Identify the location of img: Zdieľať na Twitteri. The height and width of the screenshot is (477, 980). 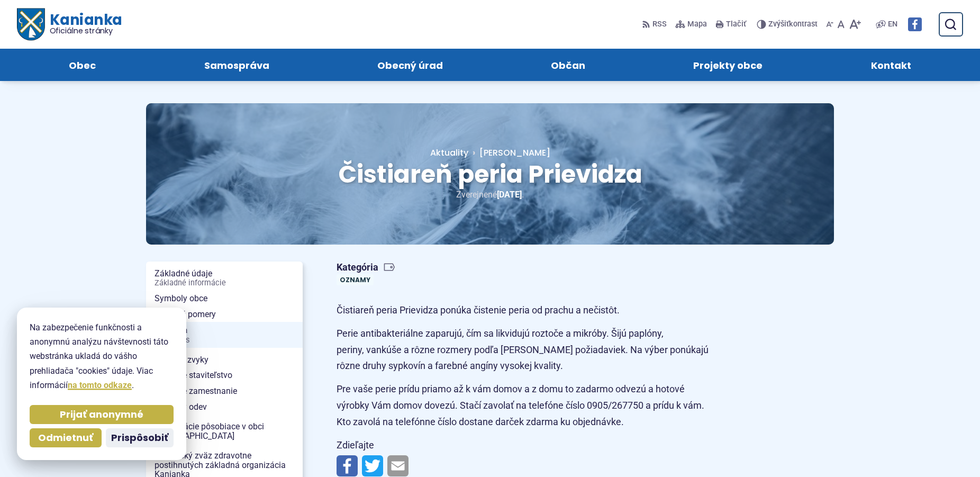
(373, 466).